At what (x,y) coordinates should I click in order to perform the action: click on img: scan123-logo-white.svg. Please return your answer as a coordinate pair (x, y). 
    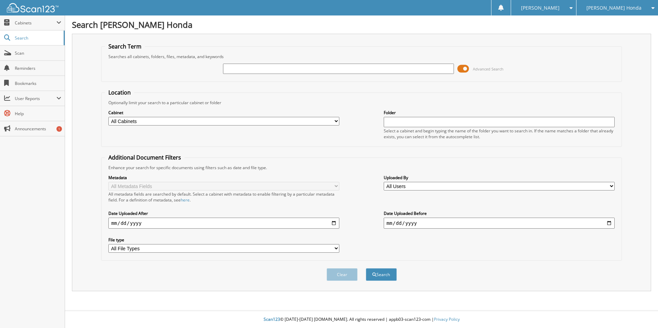
    Looking at the image, I should click on (33, 8).